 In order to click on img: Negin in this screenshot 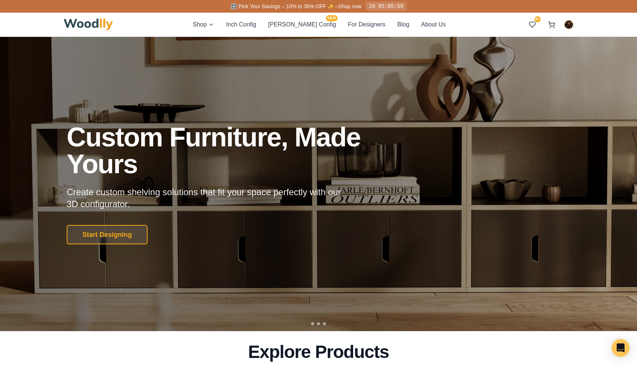, I will do `click(569, 25)`.